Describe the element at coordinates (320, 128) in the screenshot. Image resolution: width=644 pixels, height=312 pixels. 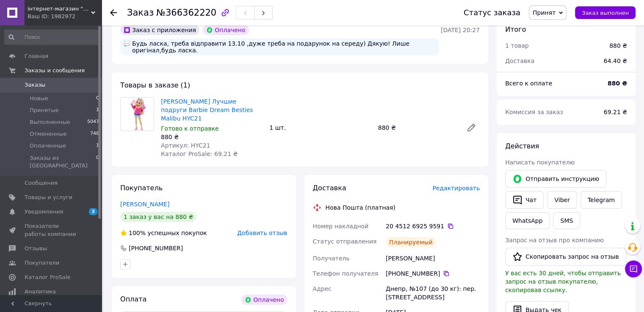
I see `div: 1 шт.` at that location.